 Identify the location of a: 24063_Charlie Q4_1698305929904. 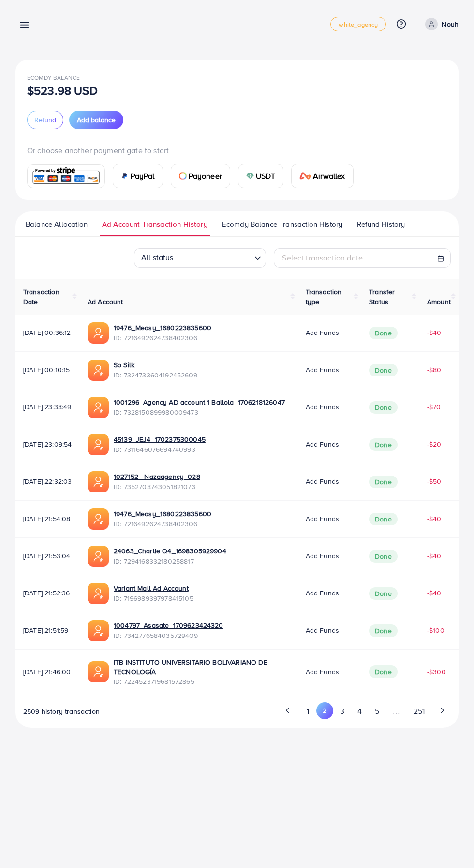
(170, 551).